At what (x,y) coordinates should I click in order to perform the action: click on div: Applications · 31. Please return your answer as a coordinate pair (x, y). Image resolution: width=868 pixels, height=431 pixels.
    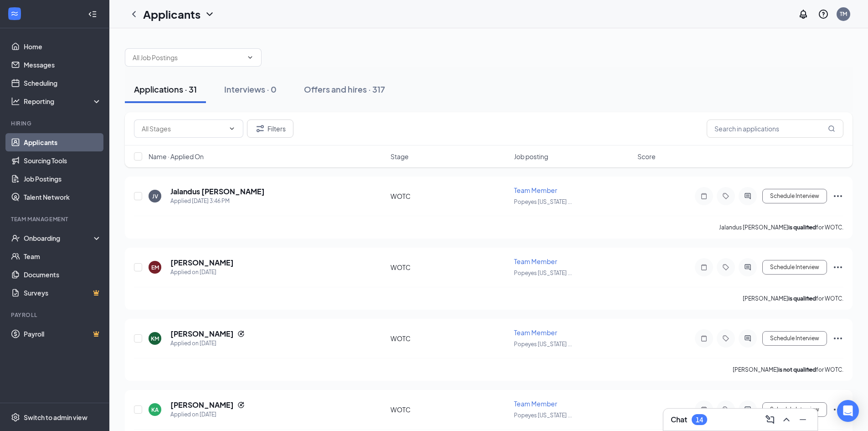
    Looking at the image, I should click on (165, 89).